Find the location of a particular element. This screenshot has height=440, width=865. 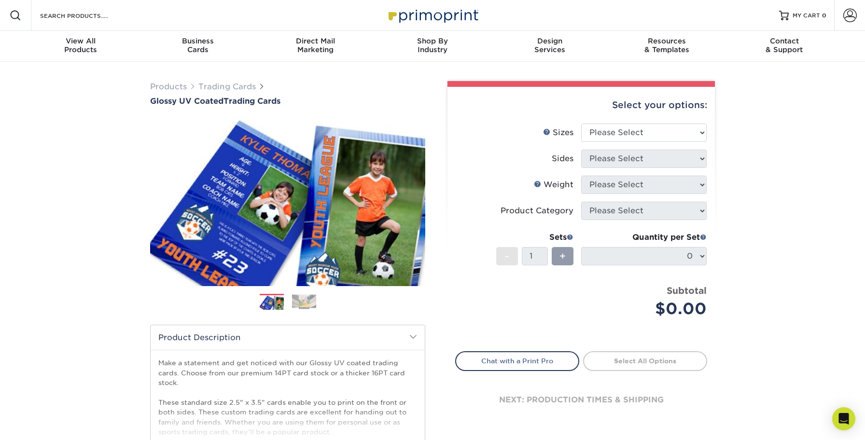

div: $0.00 is located at coordinates (647, 309).